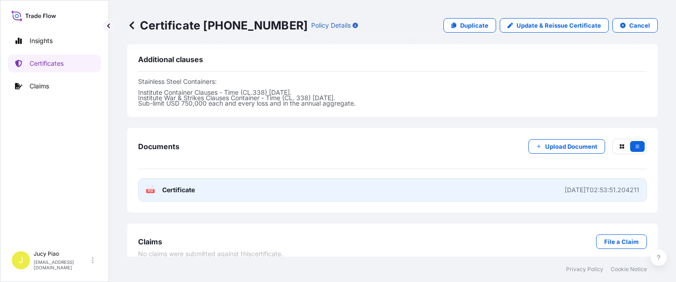 Image resolution: width=676 pixels, height=282 pixels. Describe the element at coordinates (621, 242) in the screenshot. I see `a: File a Claim` at that location.